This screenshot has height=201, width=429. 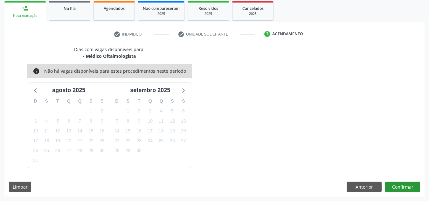 I want to click on span: domingo, 31 de agosto de 2025, so click(x=36, y=161).